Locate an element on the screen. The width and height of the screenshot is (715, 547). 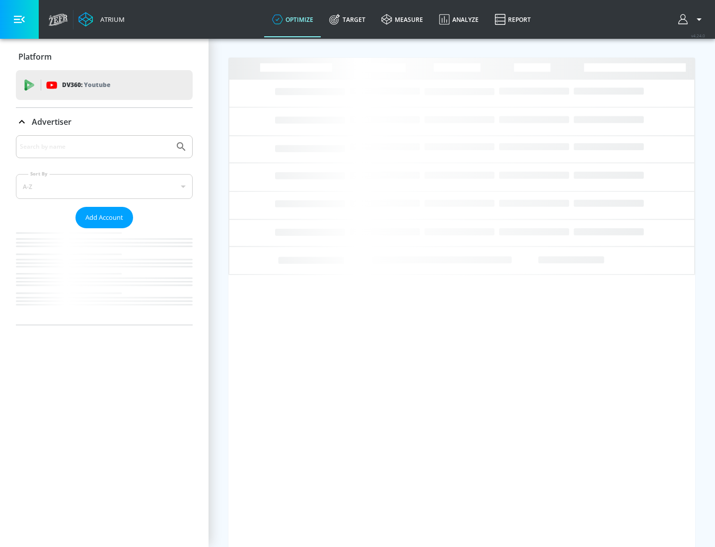
a: Atrium is located at coordinates (101, 19).